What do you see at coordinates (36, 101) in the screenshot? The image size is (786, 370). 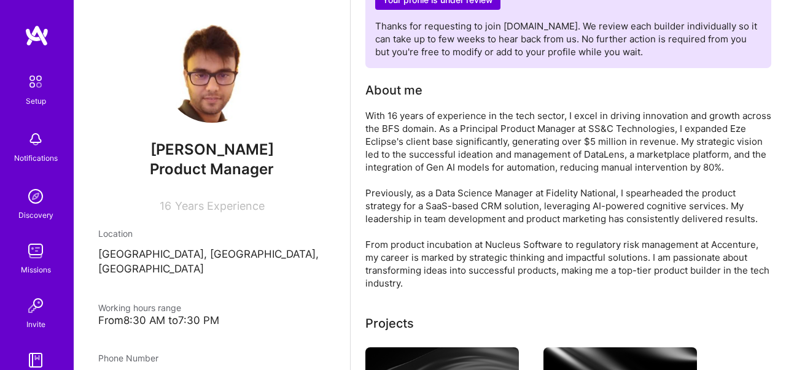 I see `div: Setup` at bounding box center [36, 101].